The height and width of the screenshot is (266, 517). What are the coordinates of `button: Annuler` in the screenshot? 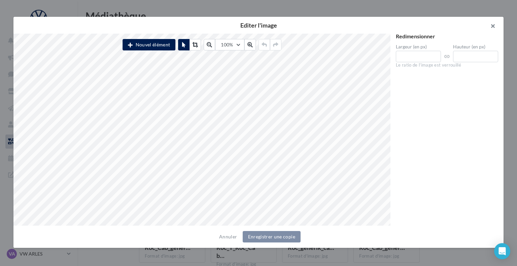 It's located at (228, 237).